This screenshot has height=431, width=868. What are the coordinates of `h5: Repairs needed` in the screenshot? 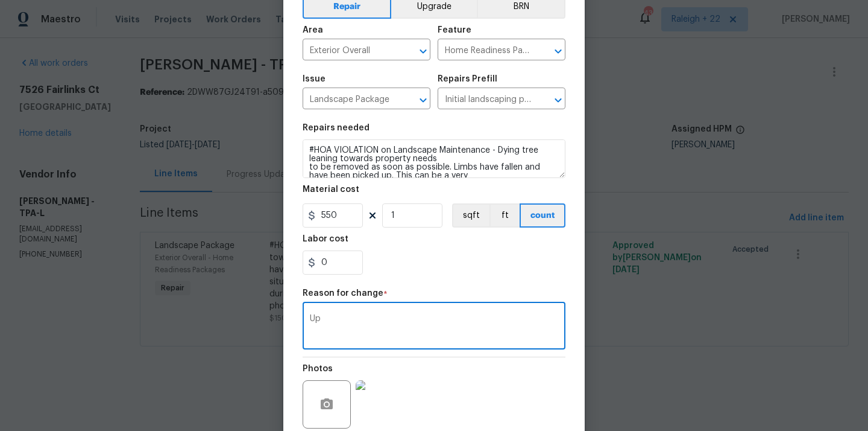 It's located at (336, 128).